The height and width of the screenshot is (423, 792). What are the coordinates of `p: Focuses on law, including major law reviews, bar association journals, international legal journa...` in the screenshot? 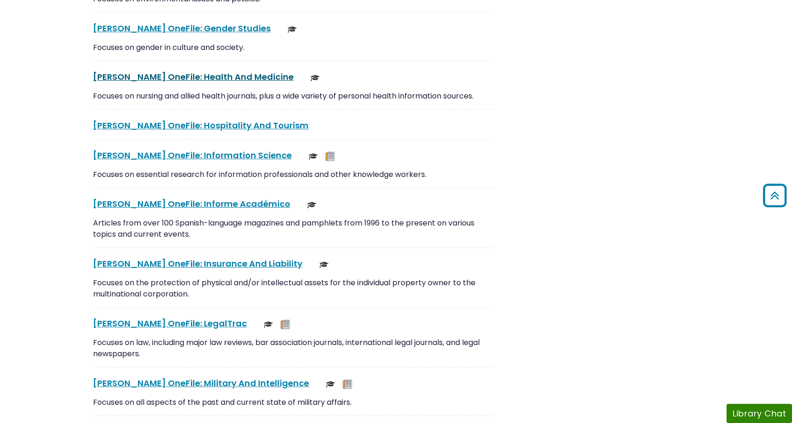 It's located at (293, 349).